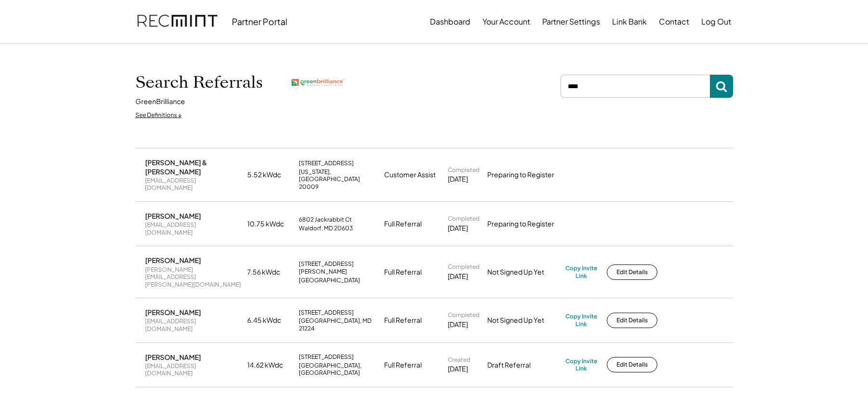 The width and height of the screenshot is (868, 396). I want to click on div: Draft Referral, so click(523, 365).